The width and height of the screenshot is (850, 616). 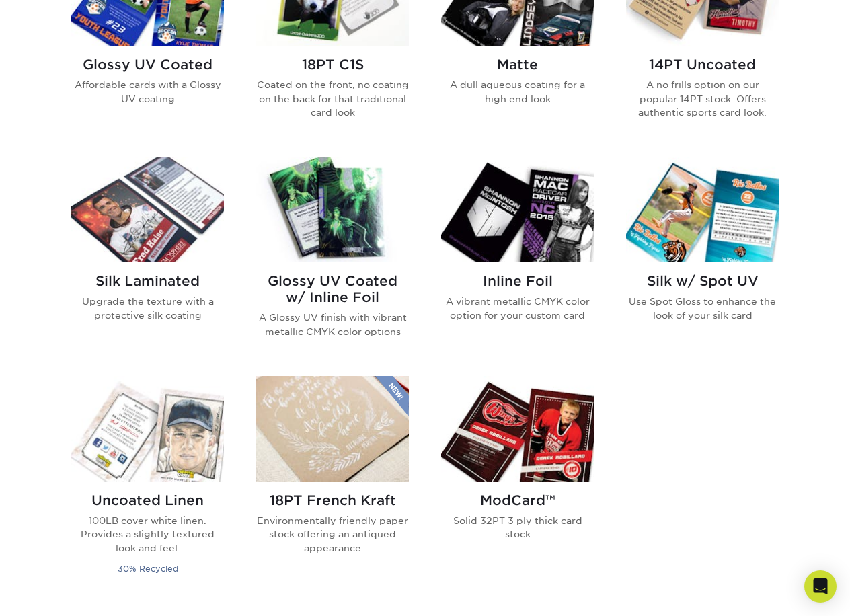 What do you see at coordinates (332, 485) in the screenshot?
I see `a: 18PT French Kraft Trading Cards 18PT French Kraft Environmentally friendly paper stock offering a...` at bounding box center [332, 485].